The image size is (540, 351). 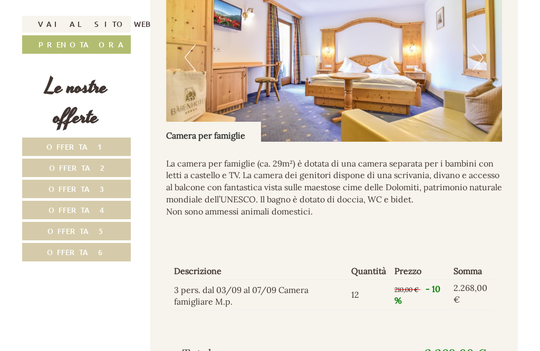 I want to click on span: Offerta 2, so click(x=77, y=168).